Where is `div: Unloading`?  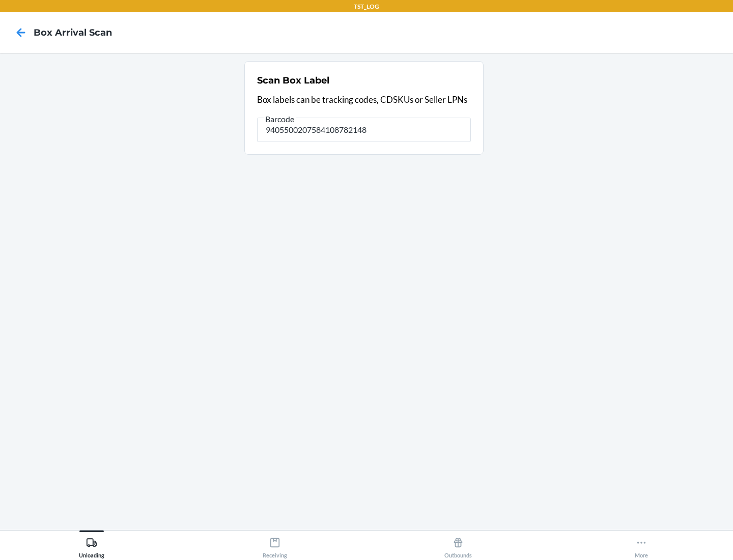
div: Unloading is located at coordinates (91, 545).